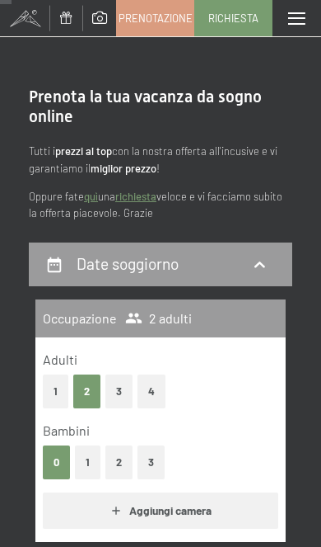  I want to click on p: Tutti i con la nostra offerta all'incusive e vi garantiamo il !, so click(161, 160).